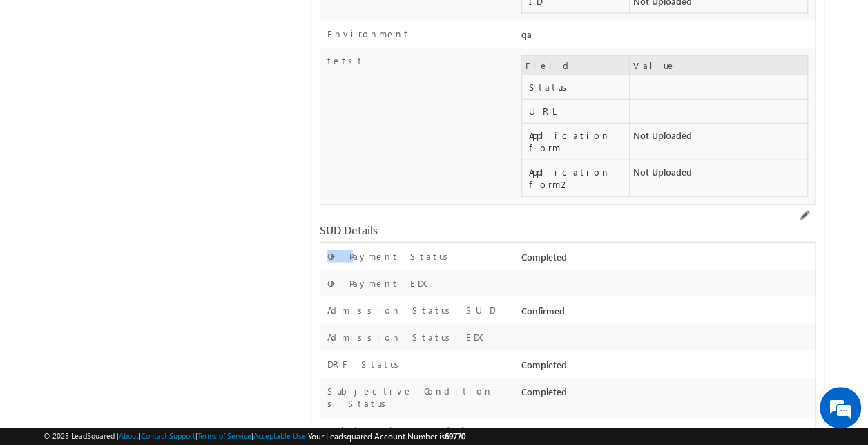  I want to click on label: DRF Status, so click(365, 364).